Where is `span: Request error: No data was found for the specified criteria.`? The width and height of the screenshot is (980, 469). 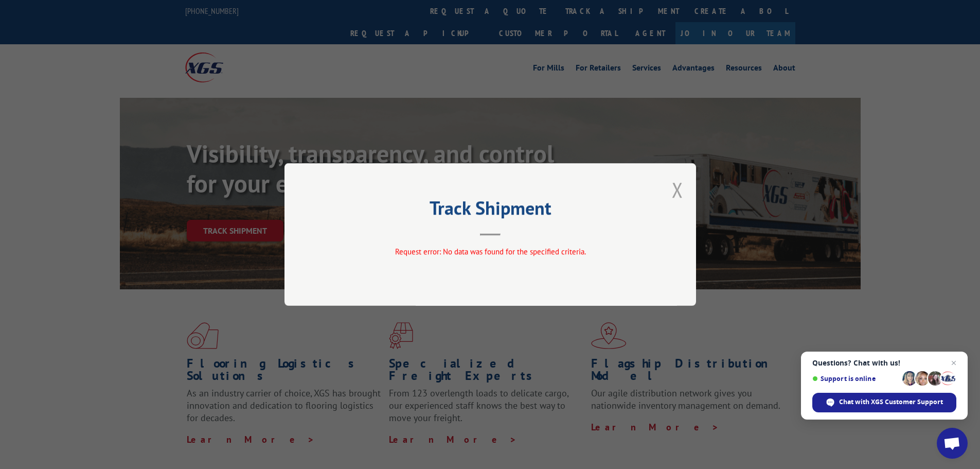 span: Request error: No data was found for the specified criteria. is located at coordinates (490, 252).